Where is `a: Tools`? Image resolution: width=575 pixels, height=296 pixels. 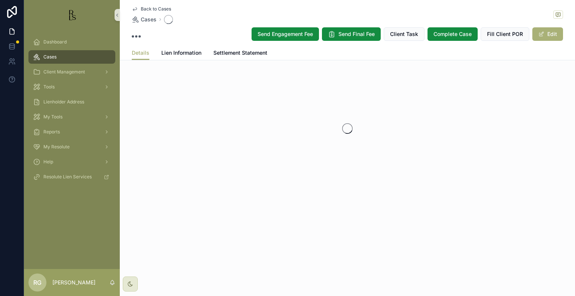
a: Tools is located at coordinates (72, 87).